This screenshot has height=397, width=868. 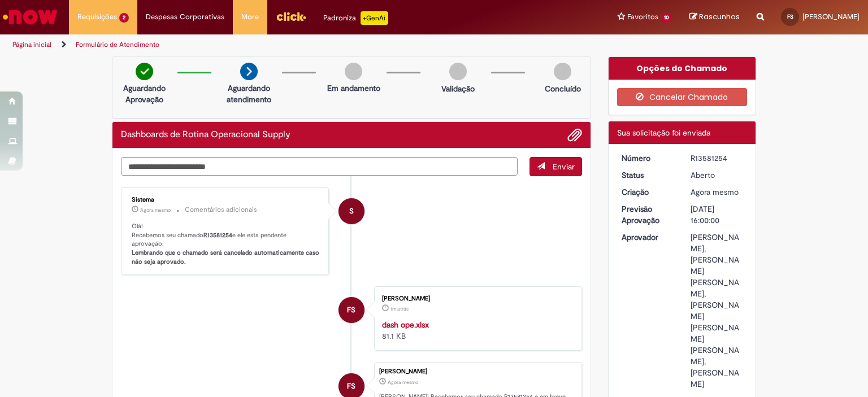 I want to click on img: check-circle-green.png, so click(x=144, y=71).